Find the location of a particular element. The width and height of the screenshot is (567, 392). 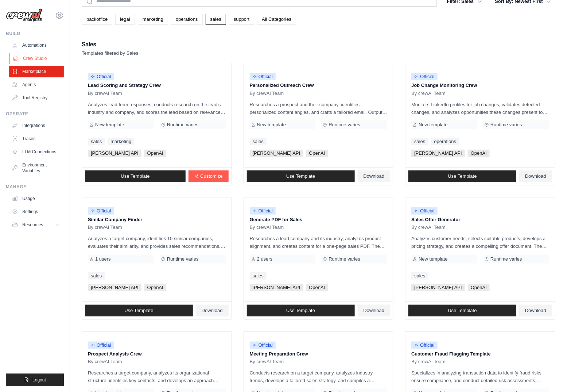

p: Templates filtered by Sales is located at coordinates (110, 53).